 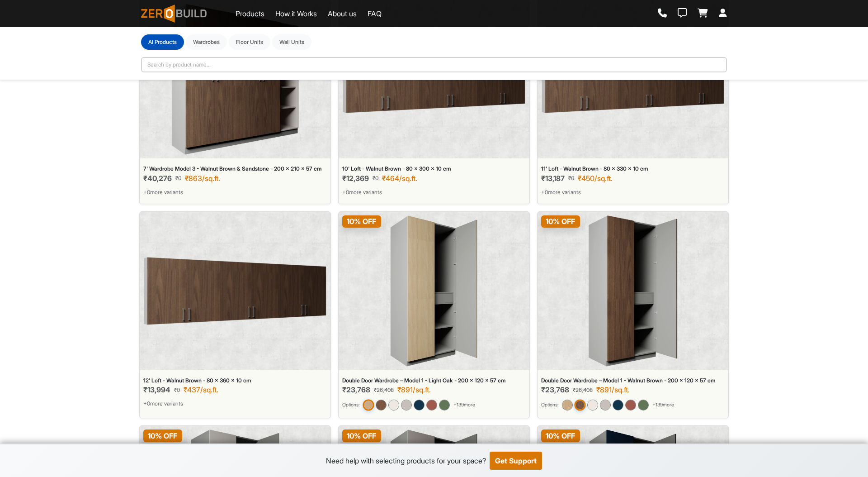 What do you see at coordinates (206, 42) in the screenshot?
I see `button: Wardrobes` at bounding box center [206, 42].